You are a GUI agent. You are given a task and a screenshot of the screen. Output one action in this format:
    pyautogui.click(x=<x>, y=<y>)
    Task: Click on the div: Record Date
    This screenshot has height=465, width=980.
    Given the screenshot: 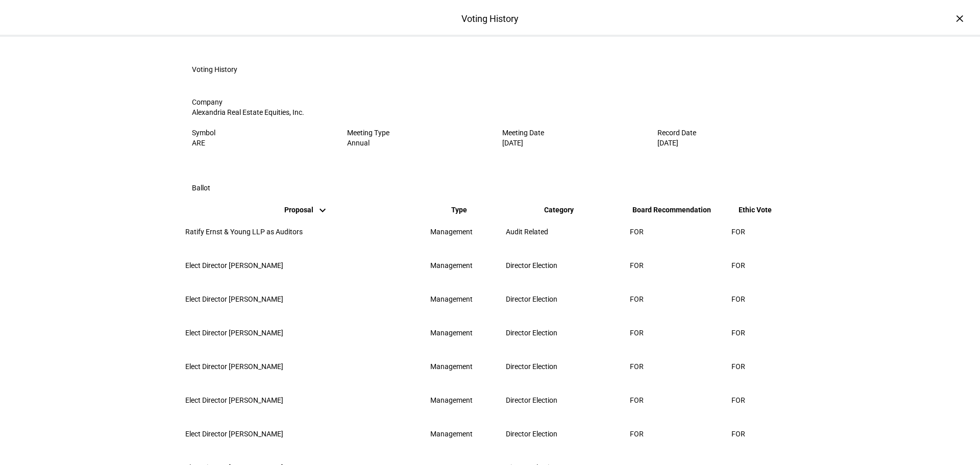 What is the action you would take?
    pyautogui.click(x=723, y=132)
    